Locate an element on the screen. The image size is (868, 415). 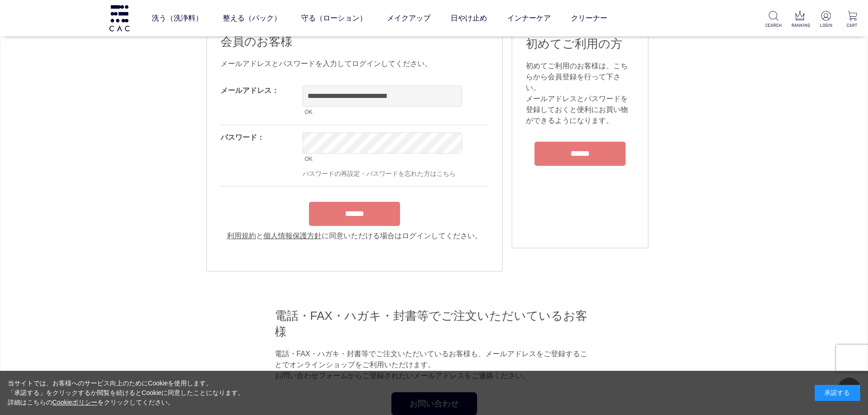
h2: 電話・FAX・ハガキ・封書等でご注文いただいているお客様 is located at coordinates (434, 324).